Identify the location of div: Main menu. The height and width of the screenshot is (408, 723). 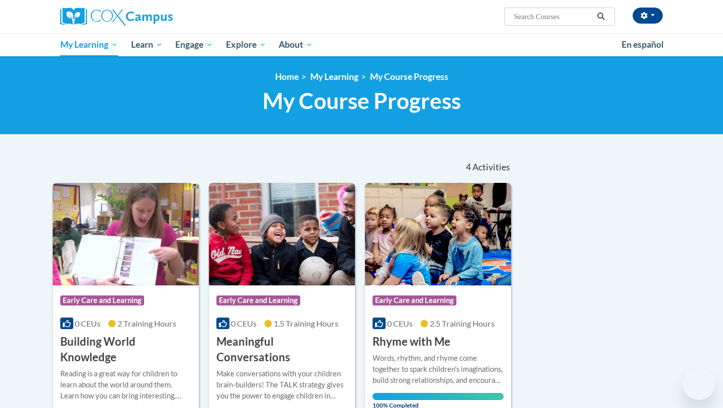
(362, 45).